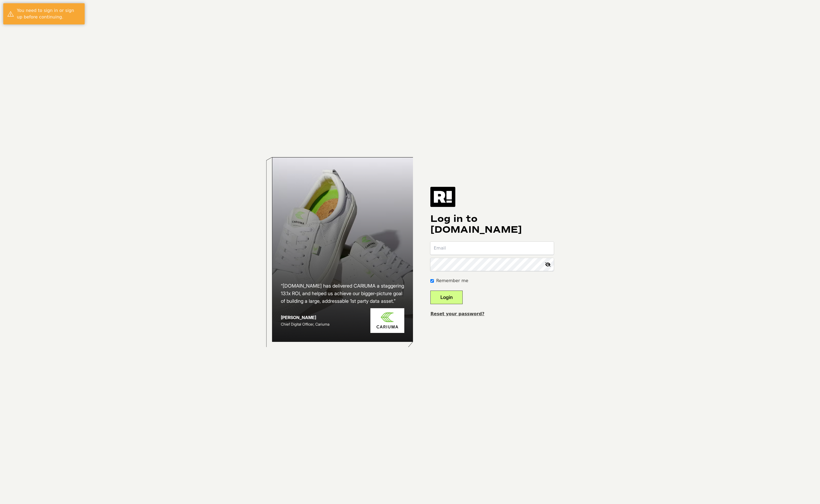 The width and height of the screenshot is (820, 504). Describe the element at coordinates (387, 321) in the screenshot. I see `img: Cariuma` at that location.